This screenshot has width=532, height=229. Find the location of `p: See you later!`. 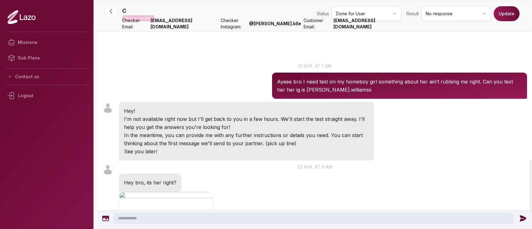

p: See you later! is located at coordinates (246, 151).